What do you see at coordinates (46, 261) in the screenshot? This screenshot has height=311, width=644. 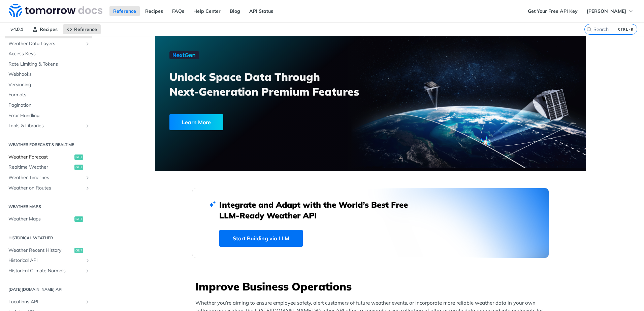 I see `span: Historical API` at bounding box center [46, 261].